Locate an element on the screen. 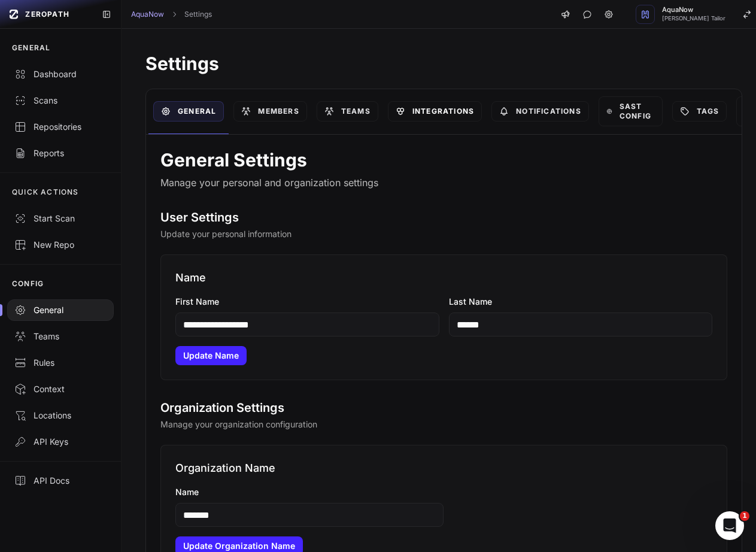 The image size is (756, 552). div: Repositories is located at coordinates (61, 126).